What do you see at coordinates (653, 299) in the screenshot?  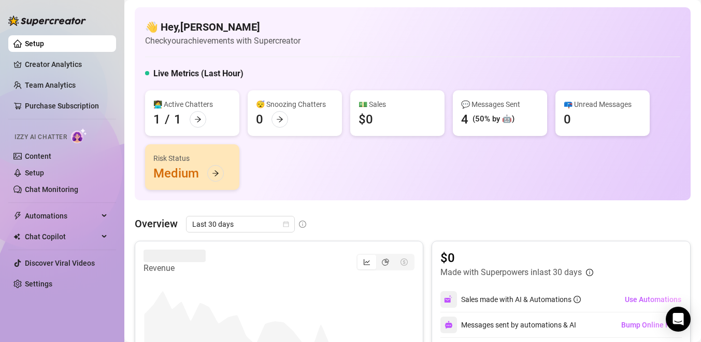 I see `span: Use Automations` at bounding box center [653, 299].